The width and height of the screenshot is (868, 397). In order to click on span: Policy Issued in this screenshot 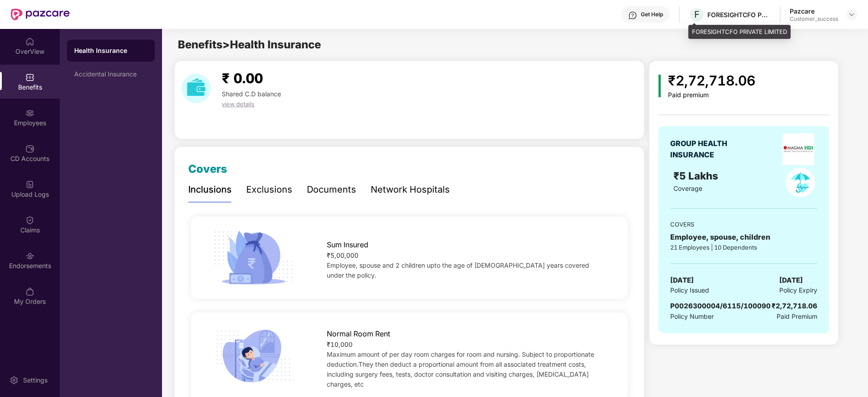, I will do `click(690, 291)`.